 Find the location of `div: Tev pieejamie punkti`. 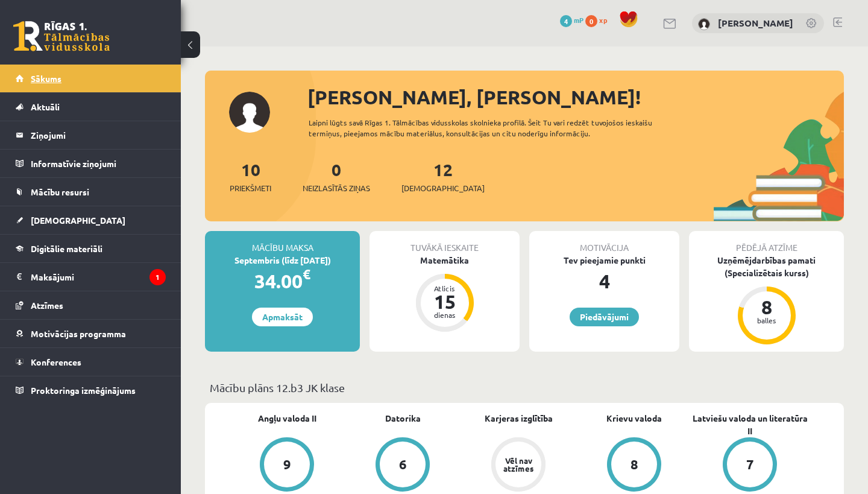

div: Tev pieejamie punkti is located at coordinates (604, 260).